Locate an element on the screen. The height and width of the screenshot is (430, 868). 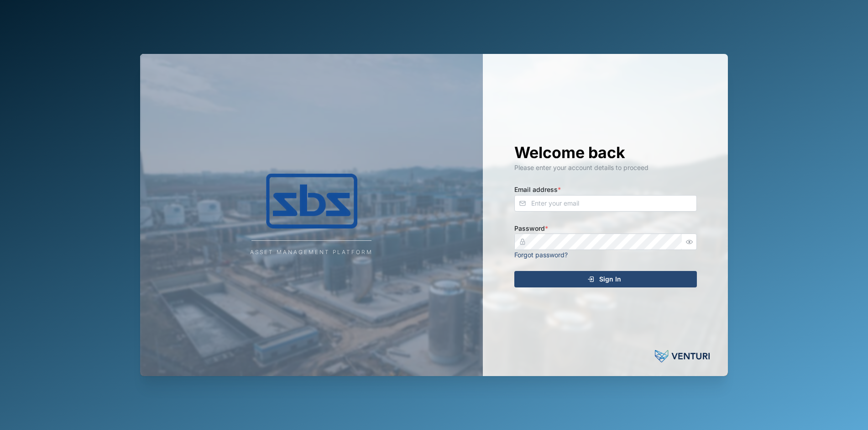
label: Password is located at coordinates (532, 228).